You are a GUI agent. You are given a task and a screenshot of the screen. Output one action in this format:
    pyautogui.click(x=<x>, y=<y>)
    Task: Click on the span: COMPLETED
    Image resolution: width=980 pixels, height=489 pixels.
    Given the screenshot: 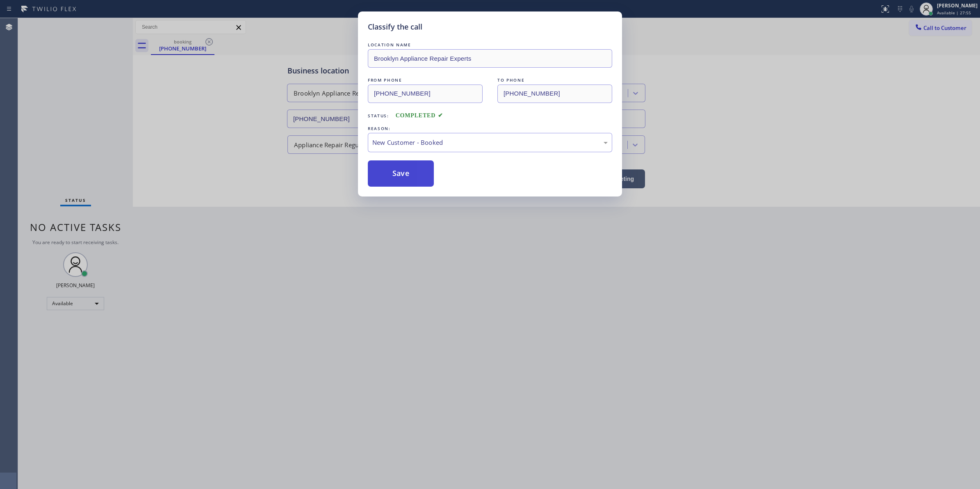 What is the action you would take?
    pyautogui.click(x=419, y=116)
    